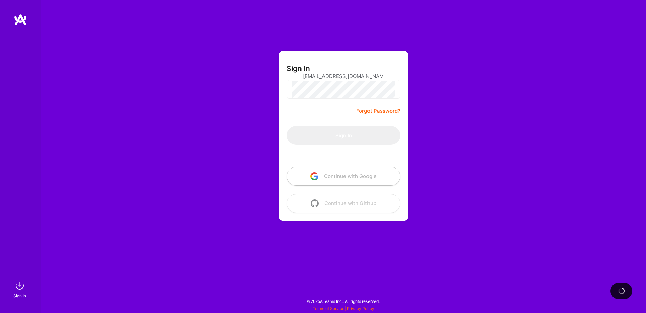  What do you see at coordinates (344, 176) in the screenshot?
I see `button: Continue with Google` at bounding box center [344, 176].